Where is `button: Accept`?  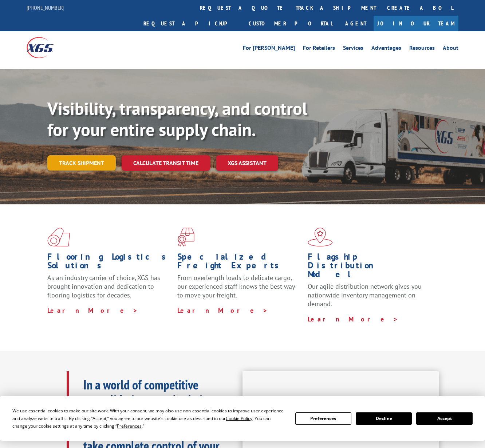
button: Accept is located at coordinates (444, 418).